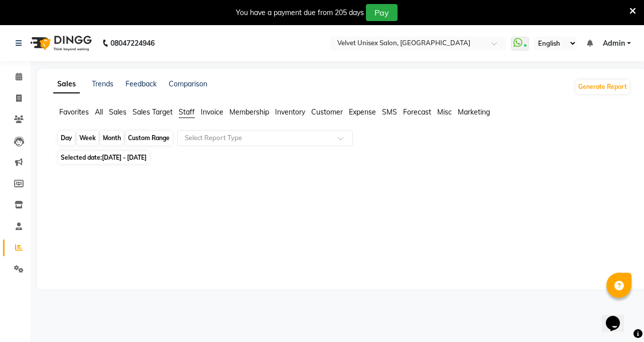  What do you see at coordinates (132, 43) in the screenshot?
I see `b: 08047224946` at bounding box center [132, 43].